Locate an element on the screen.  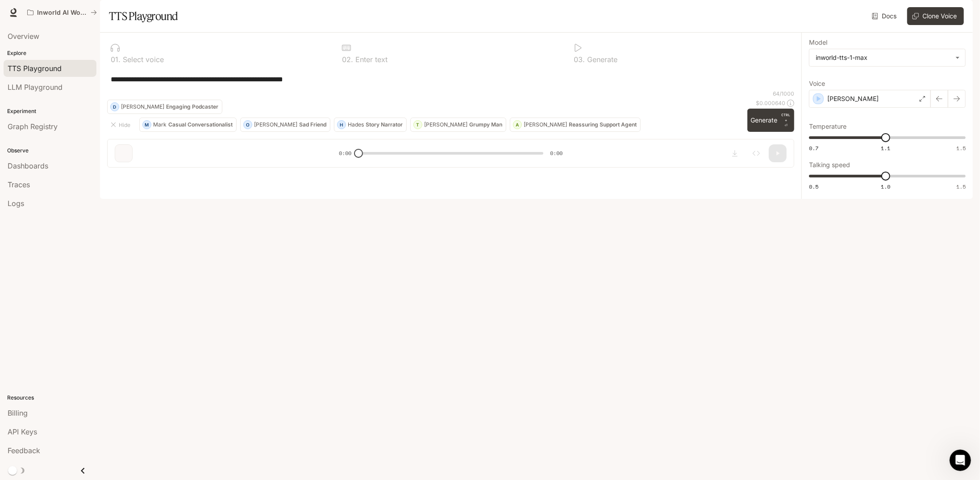
button: Hide is located at coordinates (121, 125).